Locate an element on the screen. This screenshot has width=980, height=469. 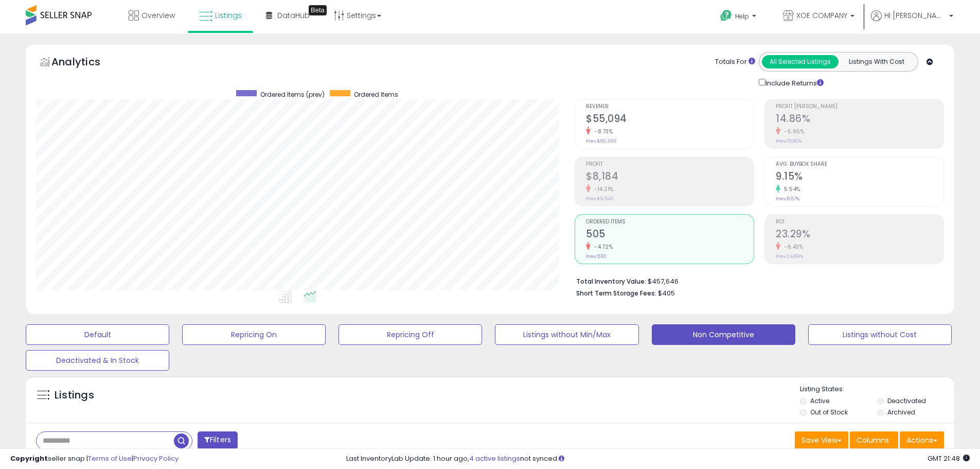
button: Actions is located at coordinates (921, 440).